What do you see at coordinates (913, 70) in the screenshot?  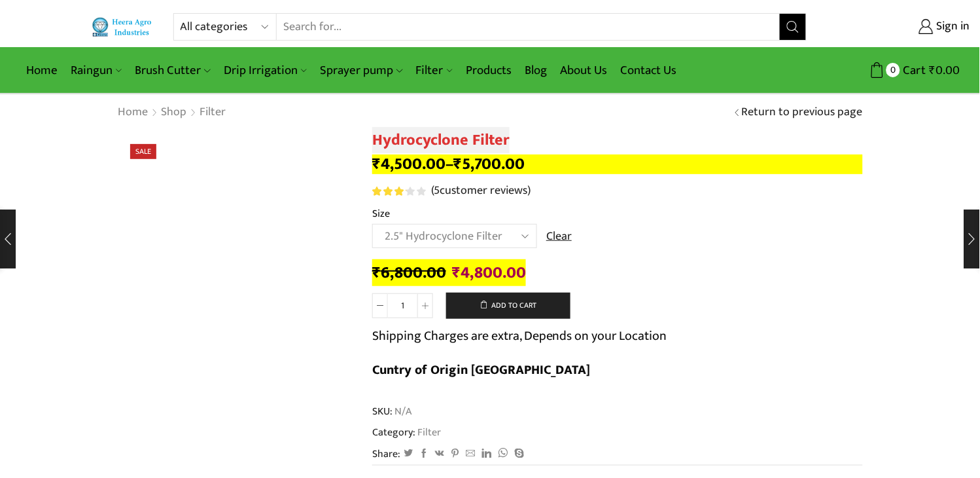 I see `span: Cart` at bounding box center [913, 70].